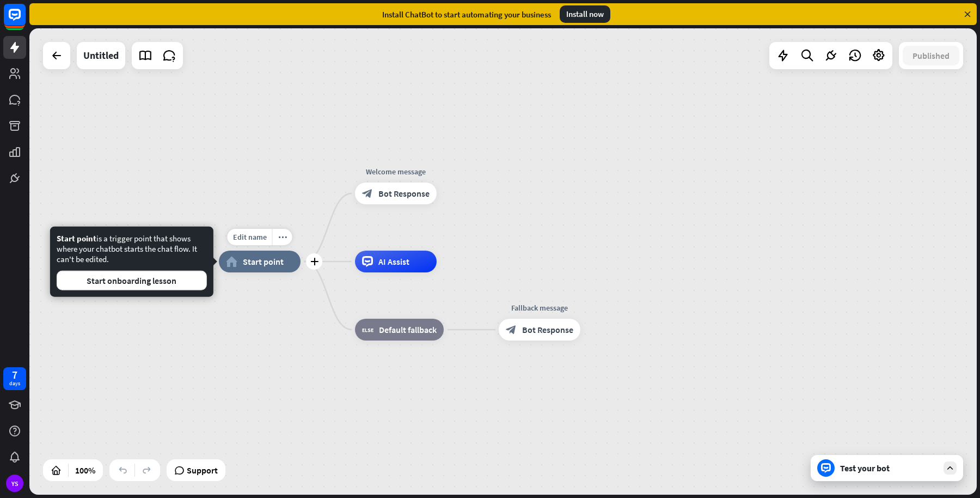  I want to click on button: Published, so click(931, 56).